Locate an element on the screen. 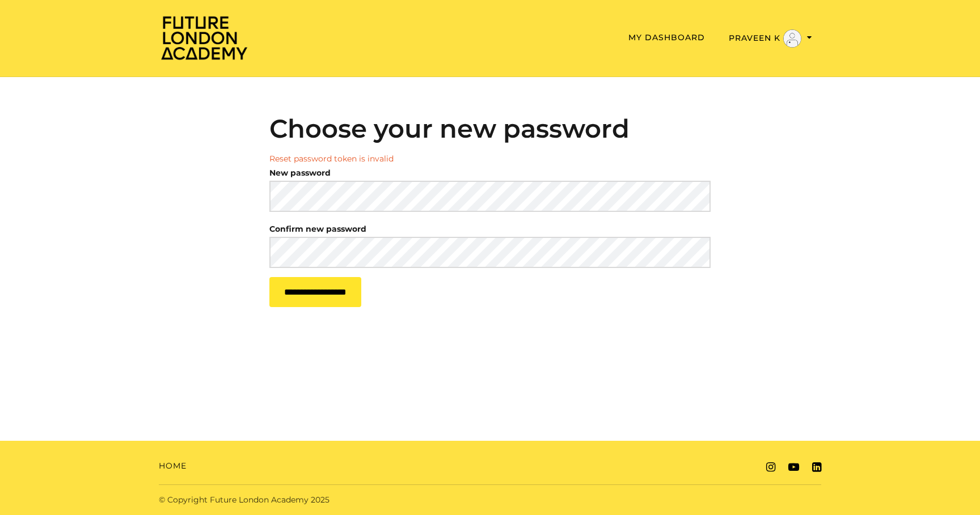 The width and height of the screenshot is (980, 515). button: Toggle menu is located at coordinates (770, 38).